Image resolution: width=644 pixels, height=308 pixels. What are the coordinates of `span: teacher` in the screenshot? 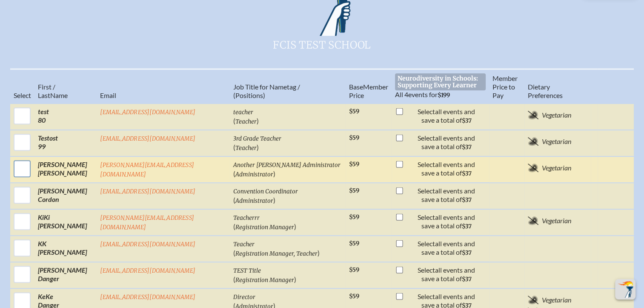 It's located at (243, 112).